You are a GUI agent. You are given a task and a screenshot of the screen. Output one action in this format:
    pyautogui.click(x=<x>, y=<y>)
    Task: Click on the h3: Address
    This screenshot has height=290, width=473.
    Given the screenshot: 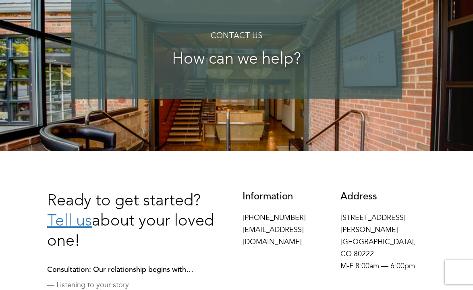 What is the action you would take?
    pyautogui.click(x=383, y=197)
    